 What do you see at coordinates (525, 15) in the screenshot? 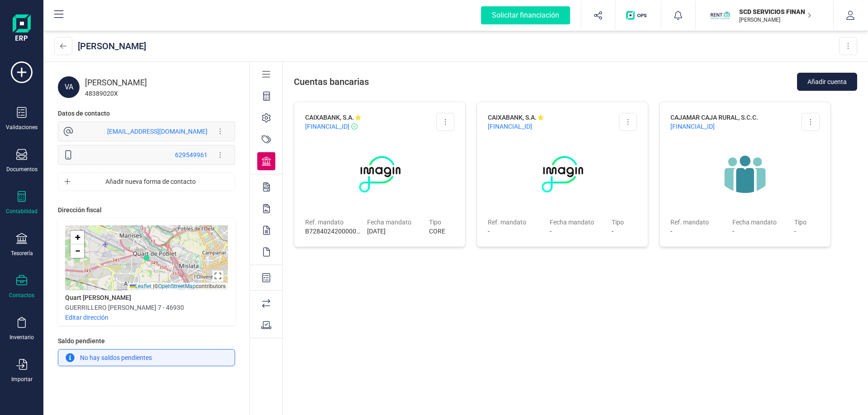
I see `div: Solicitar financiación` at bounding box center [525, 15].